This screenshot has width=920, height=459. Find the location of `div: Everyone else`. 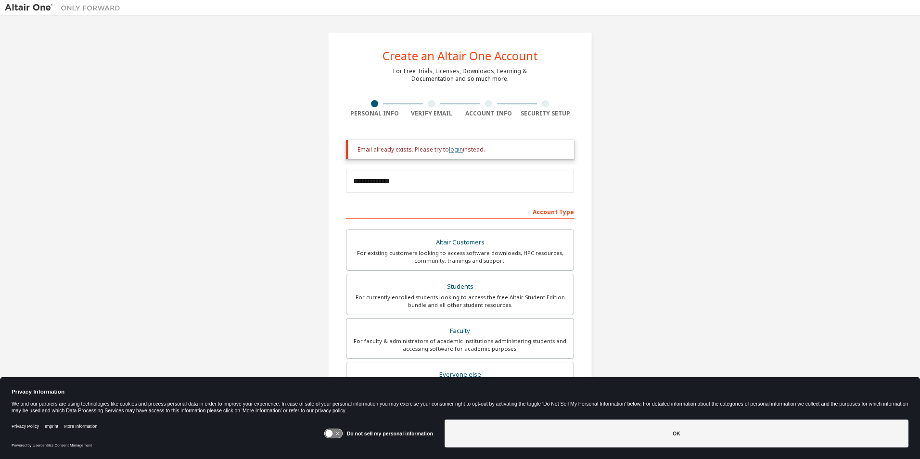

div: Everyone else is located at coordinates (460, 375).